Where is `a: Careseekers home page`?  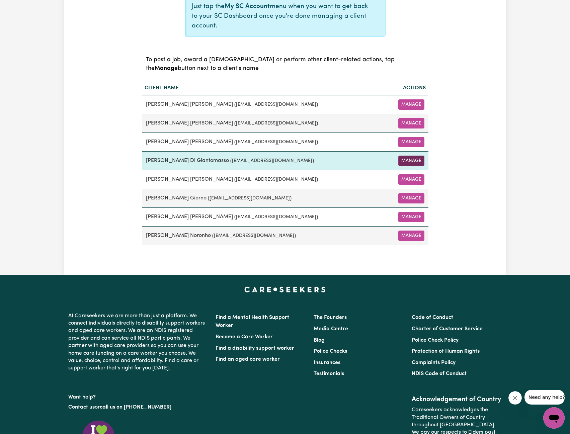 a: Careseekers home page is located at coordinates (285, 289).